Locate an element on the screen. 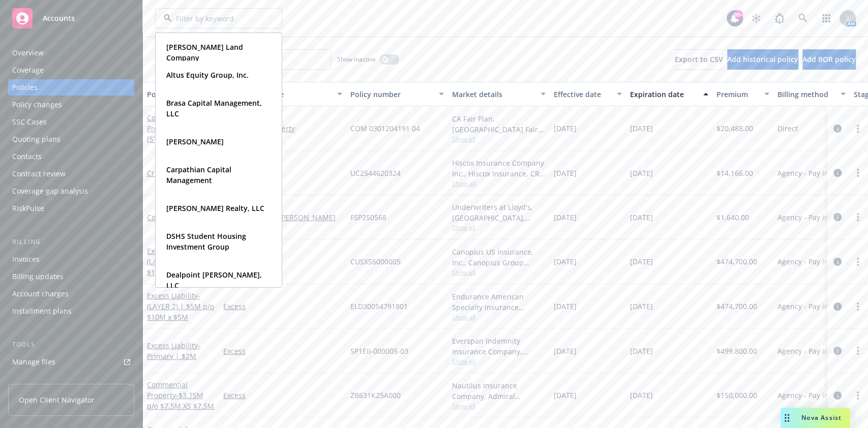  div: Policy checking is located at coordinates (38, 380).